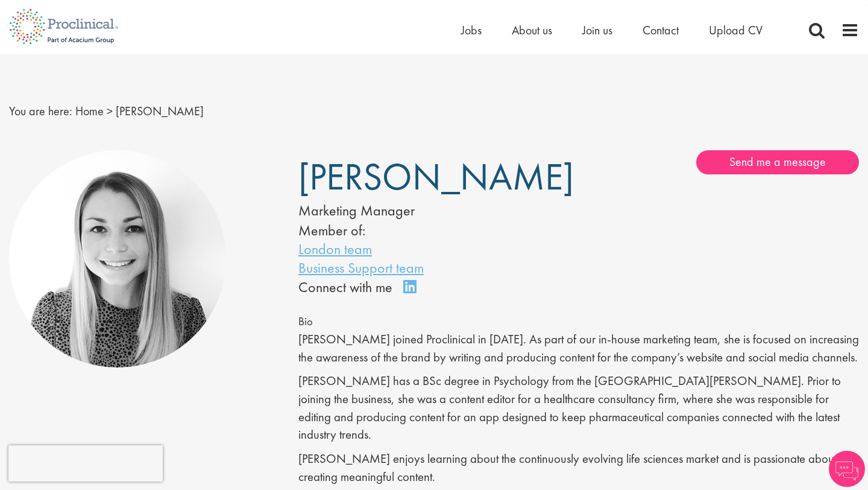 This screenshot has width=868, height=490. I want to click on a: About us, so click(531, 30).